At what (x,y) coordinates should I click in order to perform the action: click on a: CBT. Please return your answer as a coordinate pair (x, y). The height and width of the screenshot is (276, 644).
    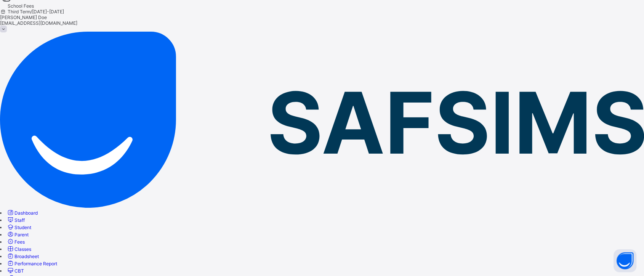
    Looking at the image, I should click on (15, 271).